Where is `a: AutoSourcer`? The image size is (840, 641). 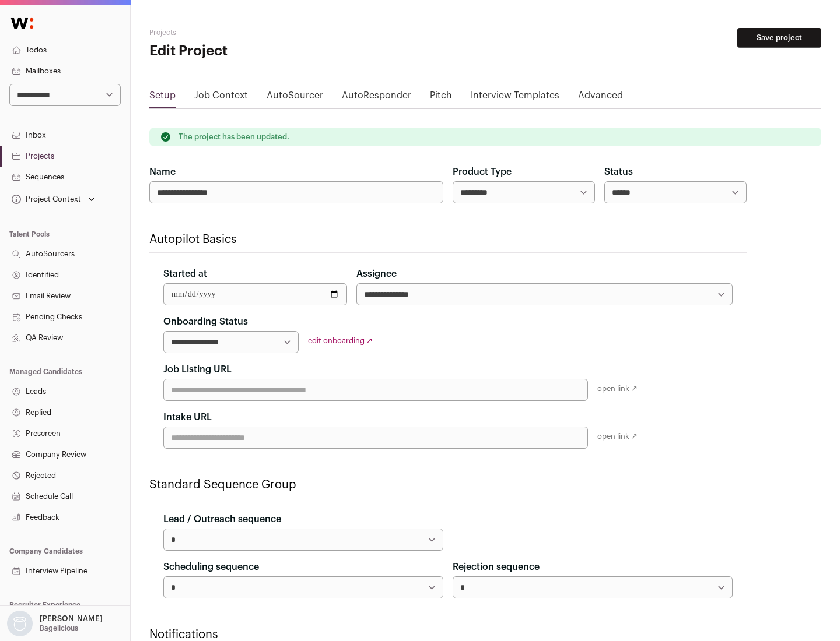 a: AutoSourcer is located at coordinates (294, 98).